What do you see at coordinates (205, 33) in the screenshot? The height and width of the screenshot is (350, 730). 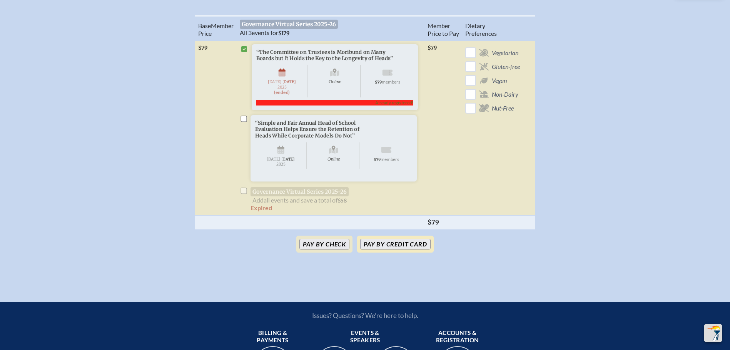 I see `span: Price` at bounding box center [205, 33].